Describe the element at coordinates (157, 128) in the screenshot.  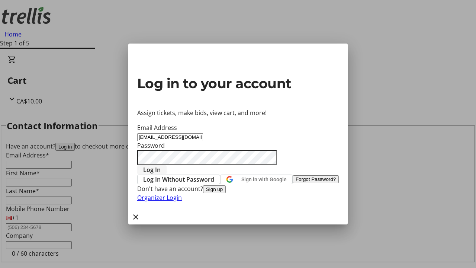
I see `label: Email Address` at that location.